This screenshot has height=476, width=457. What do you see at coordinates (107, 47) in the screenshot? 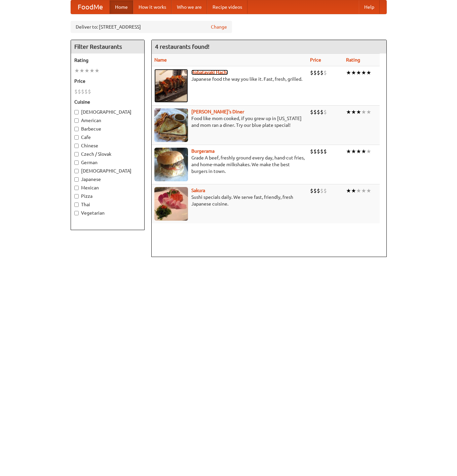
I see `h4: Filter Restaurants` at bounding box center [107, 47].